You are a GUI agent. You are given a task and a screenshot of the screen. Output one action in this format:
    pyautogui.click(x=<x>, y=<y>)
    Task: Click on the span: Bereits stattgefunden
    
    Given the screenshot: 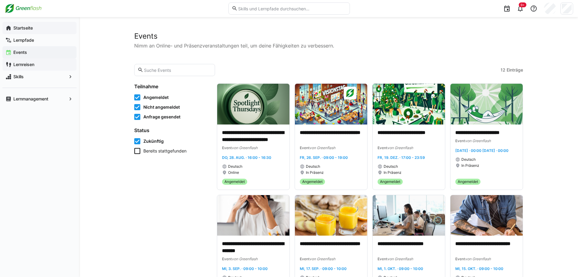 What is the action you would take?
    pyautogui.click(x=165, y=151)
    